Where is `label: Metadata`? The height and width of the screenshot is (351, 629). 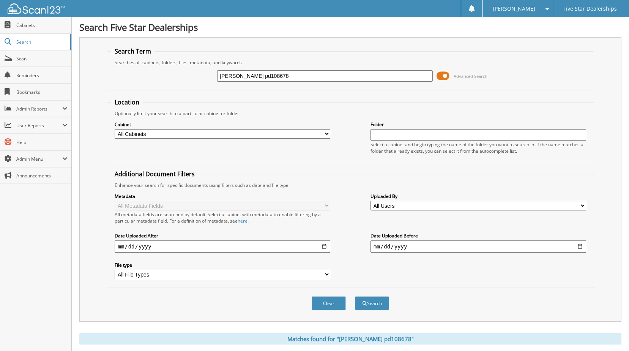
label: Metadata is located at coordinates (223, 196).